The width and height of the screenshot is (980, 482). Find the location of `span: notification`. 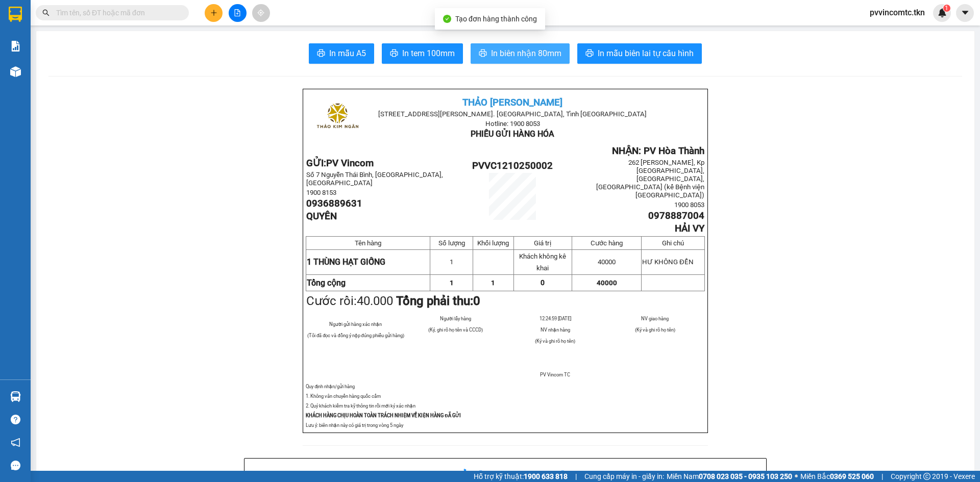

span: notification is located at coordinates (15, 442).